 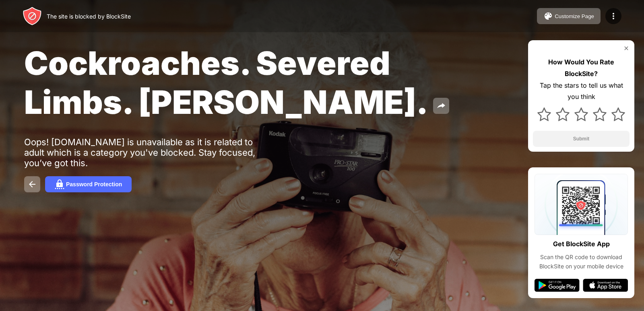 I want to click on div: Password Protection, so click(x=94, y=184).